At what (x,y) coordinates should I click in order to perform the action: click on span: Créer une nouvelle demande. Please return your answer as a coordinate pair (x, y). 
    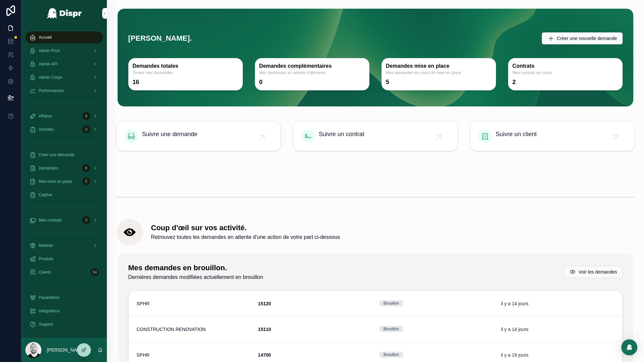
    Looking at the image, I should click on (587, 38).